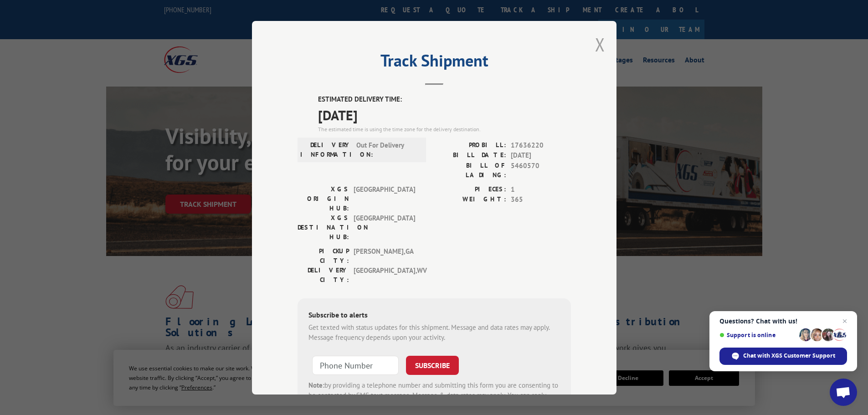 This screenshot has height=415, width=868. I want to click on label: DELIVERY INFORMATION:, so click(326, 150).